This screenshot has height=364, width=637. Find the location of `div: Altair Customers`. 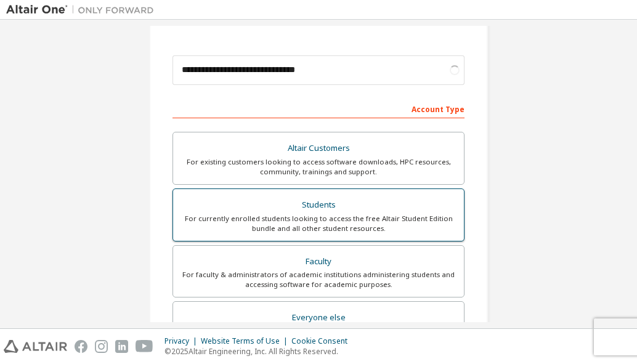

div: Altair Customers is located at coordinates (319, 149).